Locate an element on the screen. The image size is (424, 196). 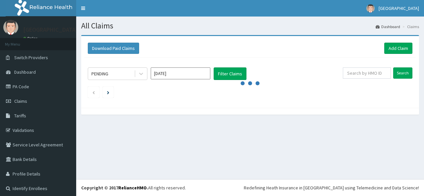
a: Previous page is located at coordinates (93, 92).